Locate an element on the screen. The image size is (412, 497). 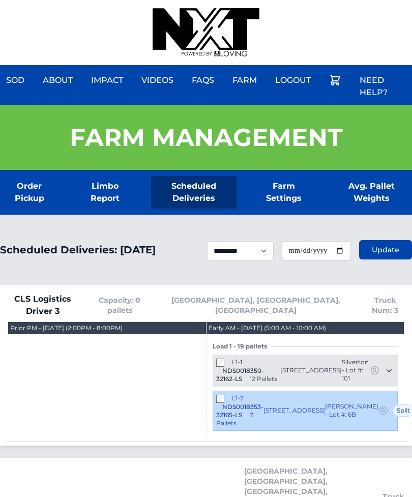
h1: Farm Management is located at coordinates (206, 137).